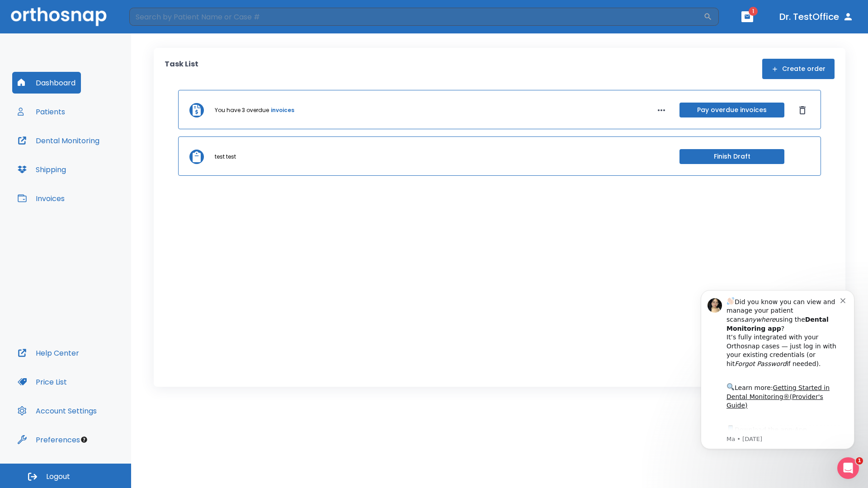  I want to click on div: Tooltip anchor, so click(84, 440).